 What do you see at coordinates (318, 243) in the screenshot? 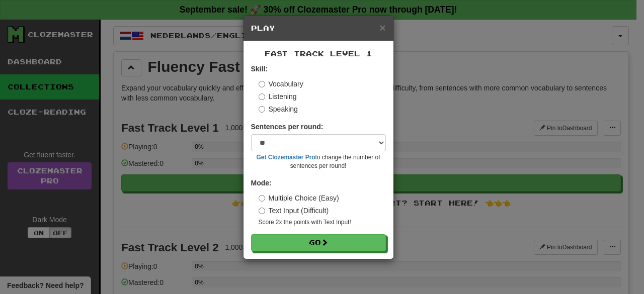
I see `button: Go` at bounding box center [318, 243].